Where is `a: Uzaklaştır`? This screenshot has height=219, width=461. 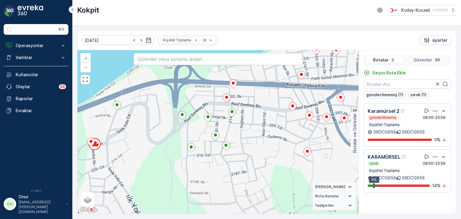 a: Uzaklaştır is located at coordinates (86, 67).